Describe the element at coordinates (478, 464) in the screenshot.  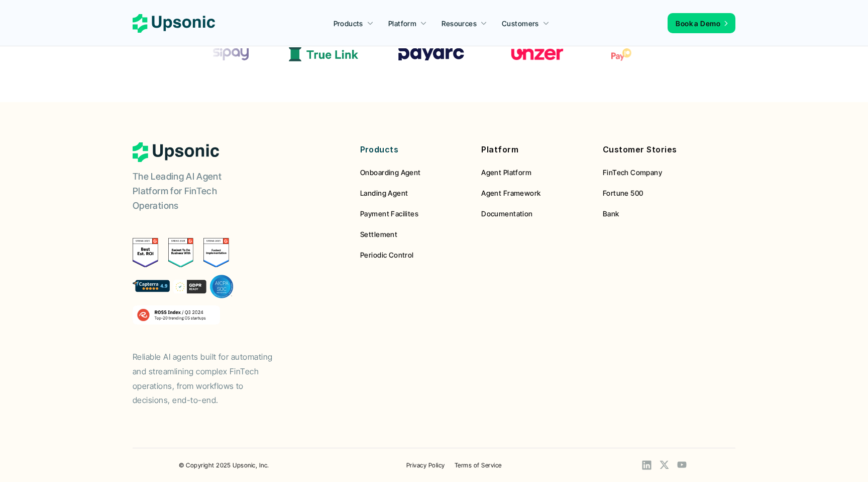
I see `a: Terms of Service` at that location.